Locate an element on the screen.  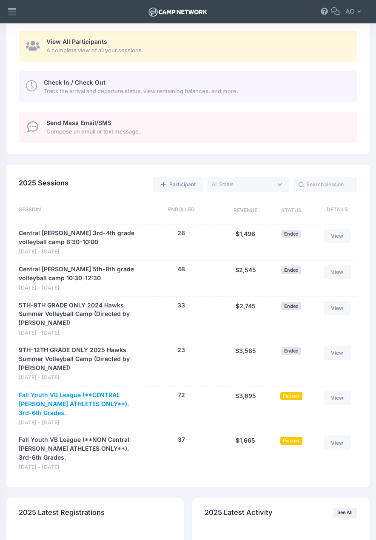
div: Revenue is located at coordinates (245, 211).